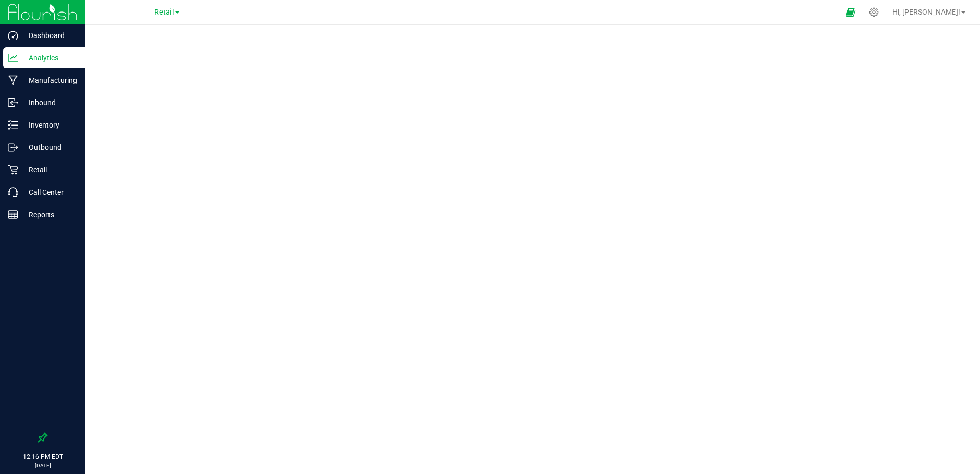 The height and width of the screenshot is (474, 980). I want to click on inline-svg: Call Center, so click(13, 192).